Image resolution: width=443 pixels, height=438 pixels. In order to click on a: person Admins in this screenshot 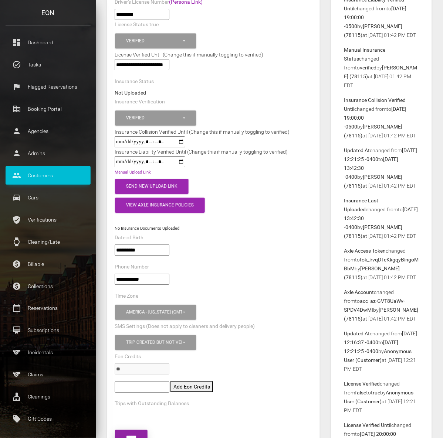, I will do `click(48, 153)`.